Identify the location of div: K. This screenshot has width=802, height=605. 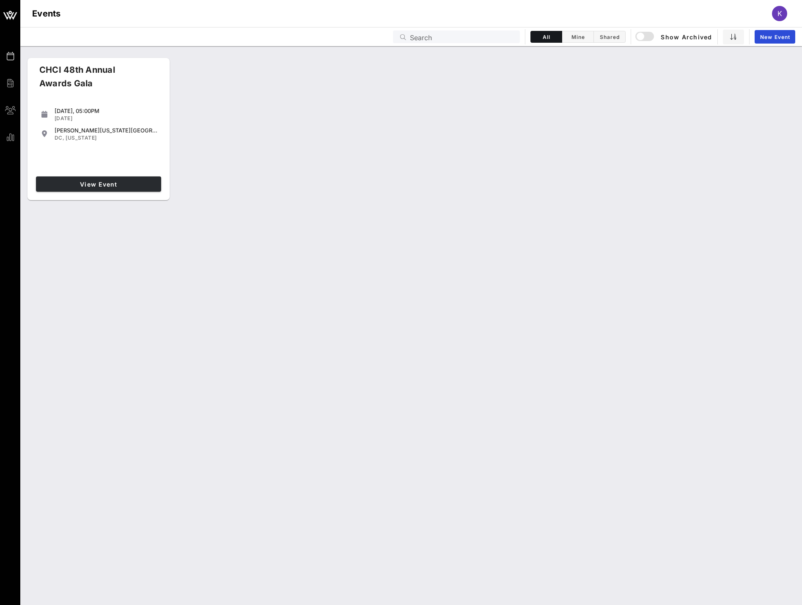
(780, 14).